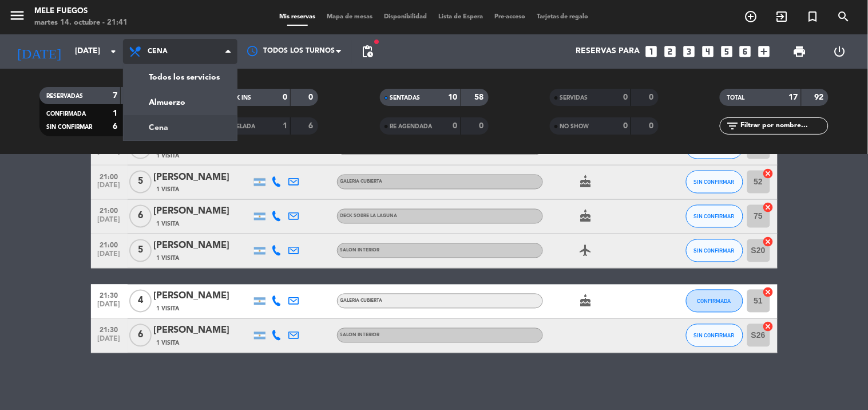 Image resolution: width=868 pixels, height=410 pixels. What do you see at coordinates (727, 52) in the screenshot?
I see `i: looks_5` at bounding box center [727, 52].